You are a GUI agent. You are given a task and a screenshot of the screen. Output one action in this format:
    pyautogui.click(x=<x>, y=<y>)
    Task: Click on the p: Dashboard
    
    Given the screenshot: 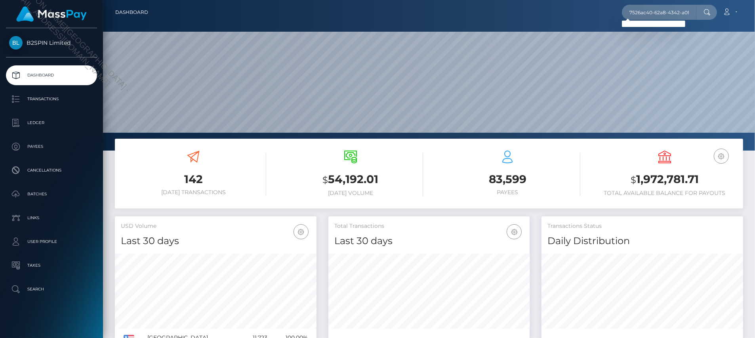 What is the action you would take?
    pyautogui.click(x=52, y=75)
    